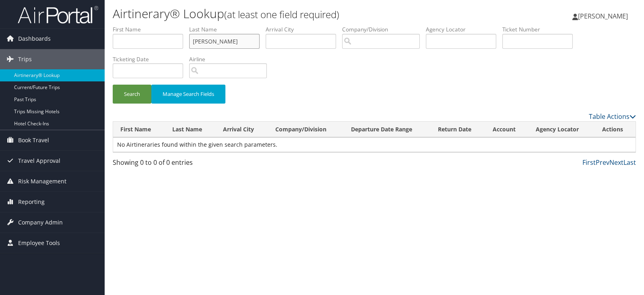 This screenshot has width=644, height=295. What do you see at coordinates (616, 162) in the screenshot?
I see `a: Next` at bounding box center [616, 162].